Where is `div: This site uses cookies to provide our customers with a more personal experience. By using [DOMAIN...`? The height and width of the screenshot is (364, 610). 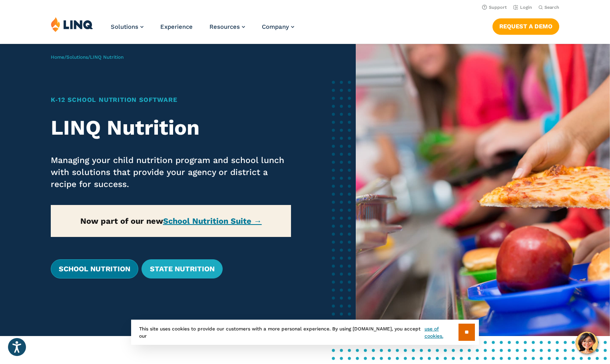 div: This site uses cookies to provide our customers with a more personal experience. By using [DOMAIN... is located at coordinates (305, 332).